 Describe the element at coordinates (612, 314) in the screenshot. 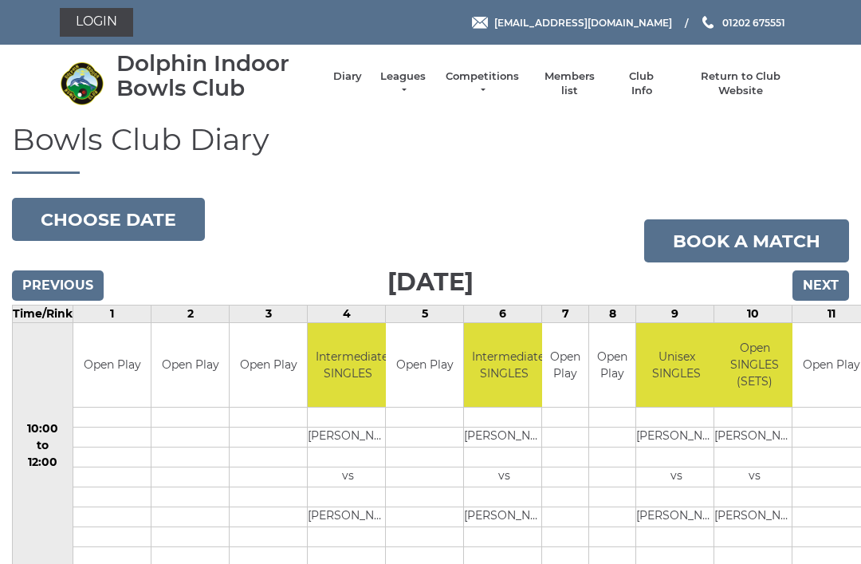

I see `td: 8` at that location.